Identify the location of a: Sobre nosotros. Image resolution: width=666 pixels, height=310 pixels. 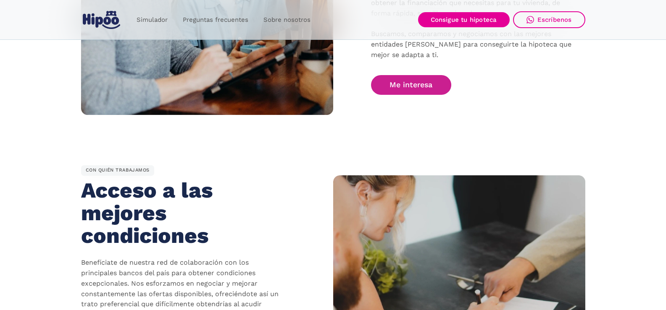
(287, 20).